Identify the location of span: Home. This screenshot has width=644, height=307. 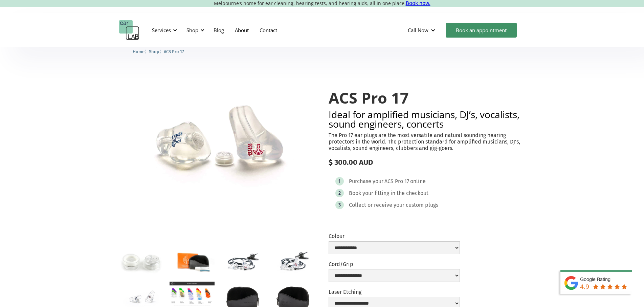
(139, 52).